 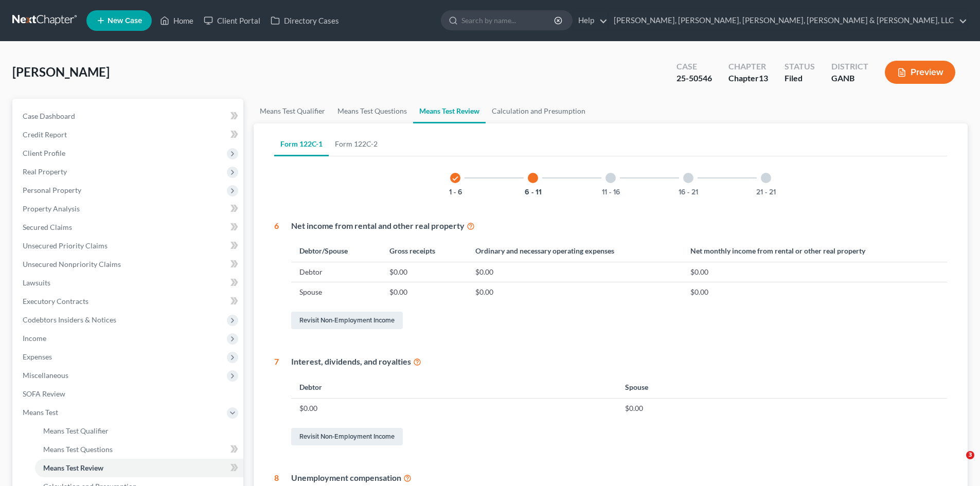 I want to click on a: Directory Cases, so click(x=304, y=21).